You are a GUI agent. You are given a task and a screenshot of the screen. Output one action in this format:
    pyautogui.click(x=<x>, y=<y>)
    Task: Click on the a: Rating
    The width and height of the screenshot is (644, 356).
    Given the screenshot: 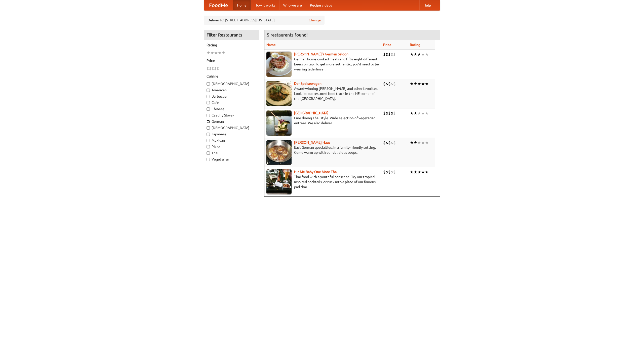 What is the action you would take?
    pyautogui.click(x=415, y=45)
    